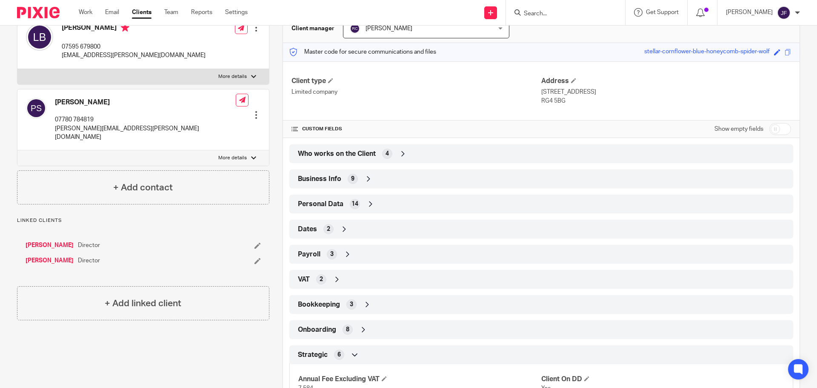 Image resolution: width=817 pixels, height=388 pixels. Describe the element at coordinates (319, 304) in the screenshot. I see `span: Bookkeeping` at that location.